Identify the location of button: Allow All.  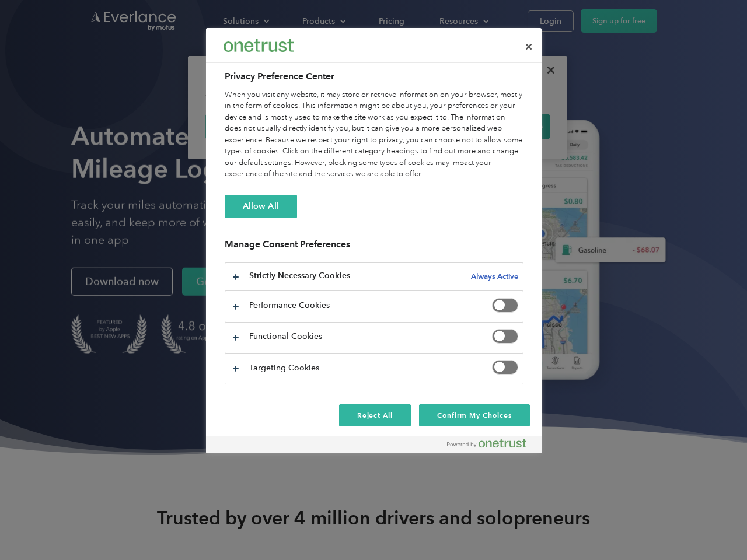
(261, 207).